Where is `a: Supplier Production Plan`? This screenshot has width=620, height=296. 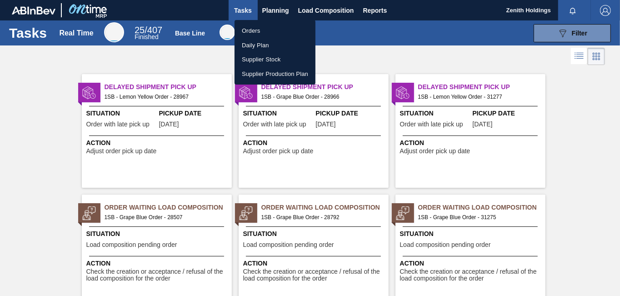 a: Supplier Production Plan is located at coordinates (275, 74).